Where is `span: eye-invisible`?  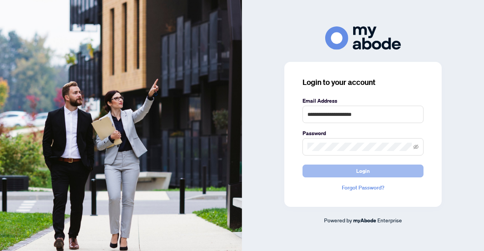 span: eye-invisible is located at coordinates (416, 147).